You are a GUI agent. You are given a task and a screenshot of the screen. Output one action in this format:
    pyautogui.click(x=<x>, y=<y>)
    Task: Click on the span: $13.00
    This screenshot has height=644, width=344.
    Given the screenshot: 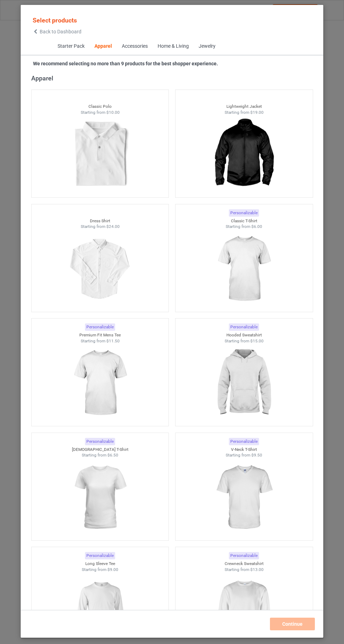 What is the action you would take?
    pyautogui.click(x=257, y=569)
    